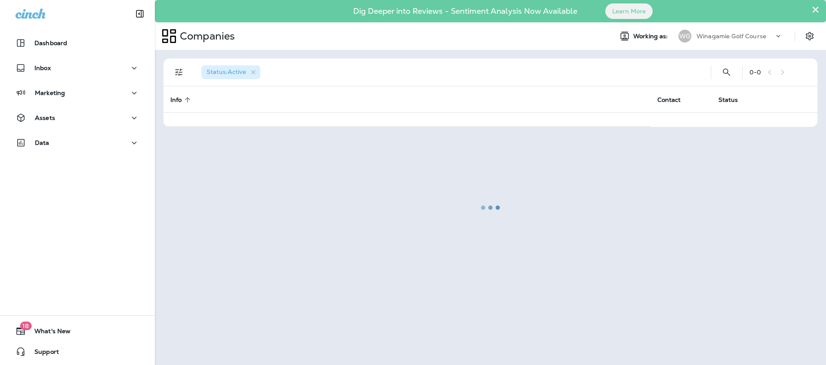 The image size is (826, 365). Describe the element at coordinates (77, 352) in the screenshot. I see `button: Support` at that location.